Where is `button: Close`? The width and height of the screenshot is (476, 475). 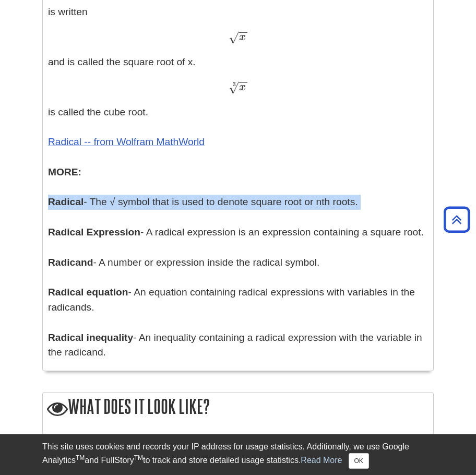
button: Close is located at coordinates (359, 461).